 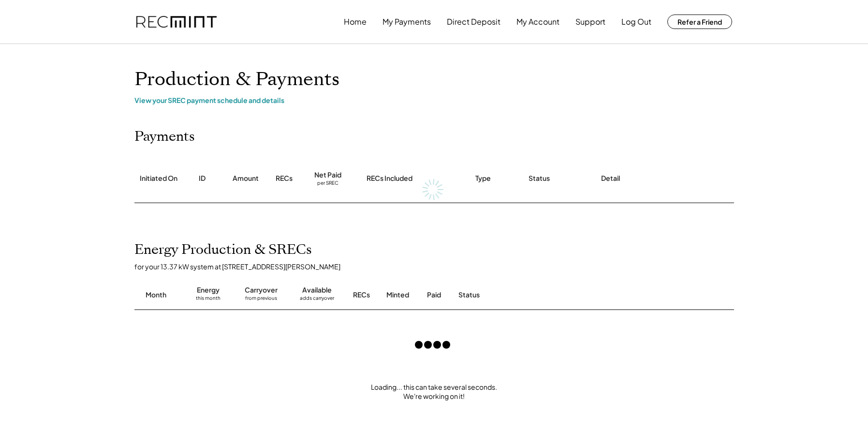 What do you see at coordinates (538, 22) in the screenshot?
I see `button: My Account` at bounding box center [538, 22].